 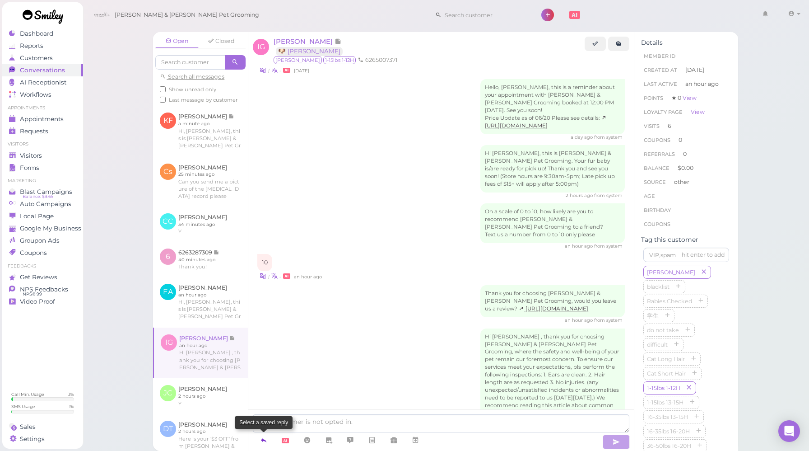 I want to click on span: 08/28/2025 11:34am, so click(x=302, y=70).